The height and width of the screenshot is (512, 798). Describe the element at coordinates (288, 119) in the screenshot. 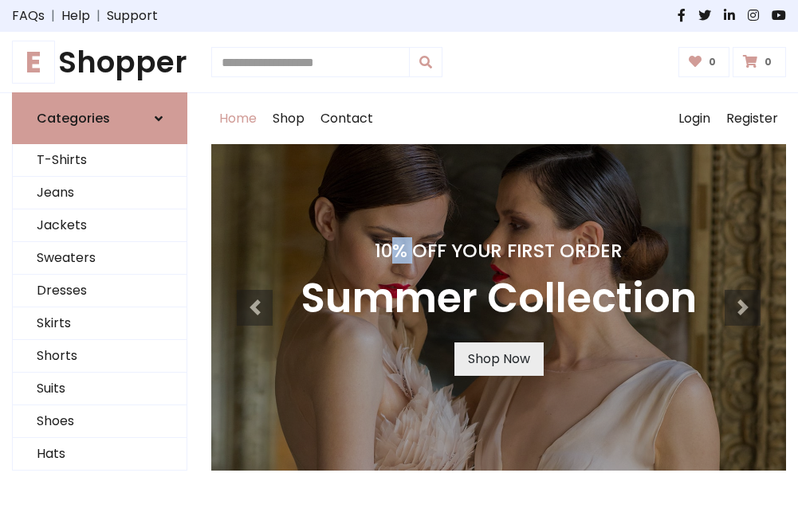

I see `a: Shop` at that location.